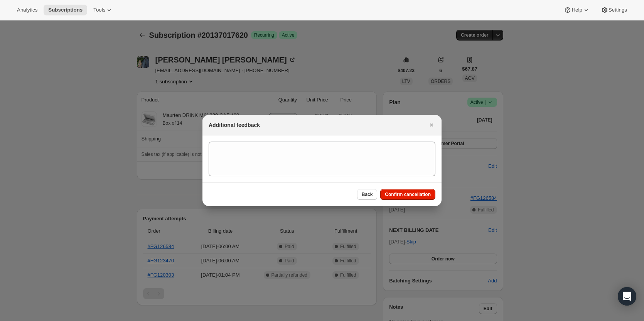 The image size is (644, 321). I want to click on span: Settings, so click(617, 10).